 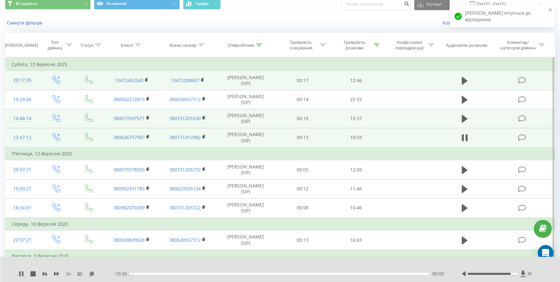 What do you see at coordinates (356, 240) in the screenshot?
I see `td: 16:03` at bounding box center [356, 240].